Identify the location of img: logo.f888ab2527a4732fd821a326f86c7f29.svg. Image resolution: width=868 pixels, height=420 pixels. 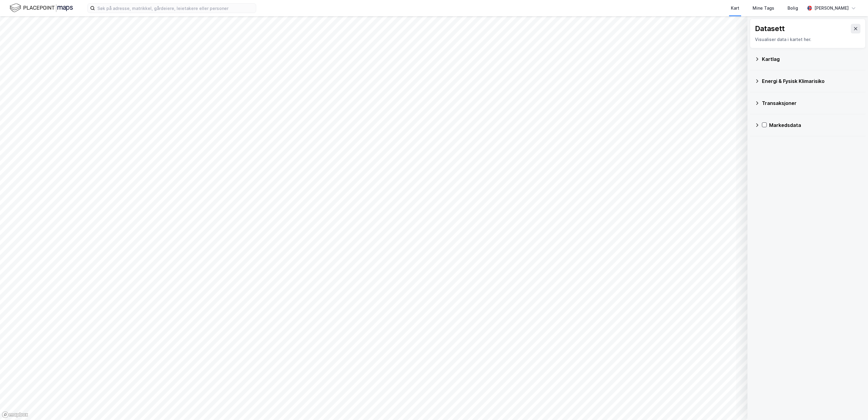
(42, 8).